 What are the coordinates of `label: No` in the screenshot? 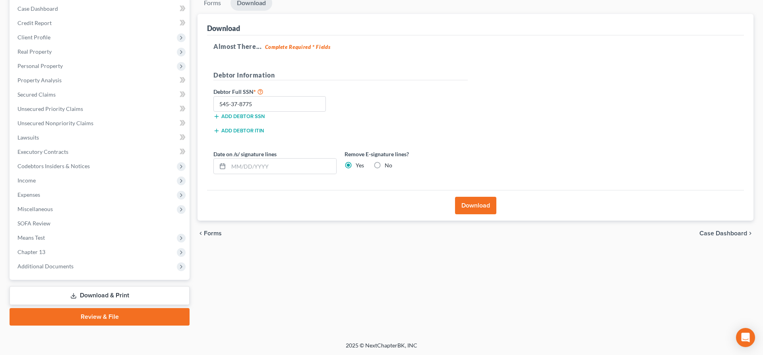 It's located at (388, 165).